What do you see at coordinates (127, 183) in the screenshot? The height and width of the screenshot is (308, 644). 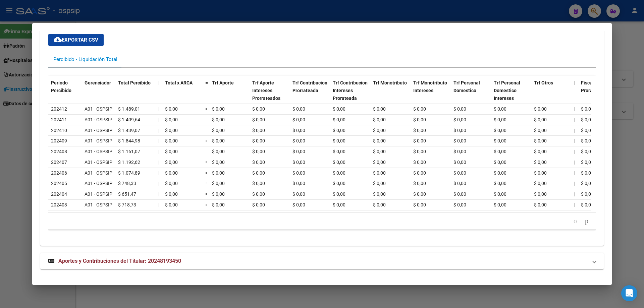 I see `span: $ 748,33` at bounding box center [127, 183].